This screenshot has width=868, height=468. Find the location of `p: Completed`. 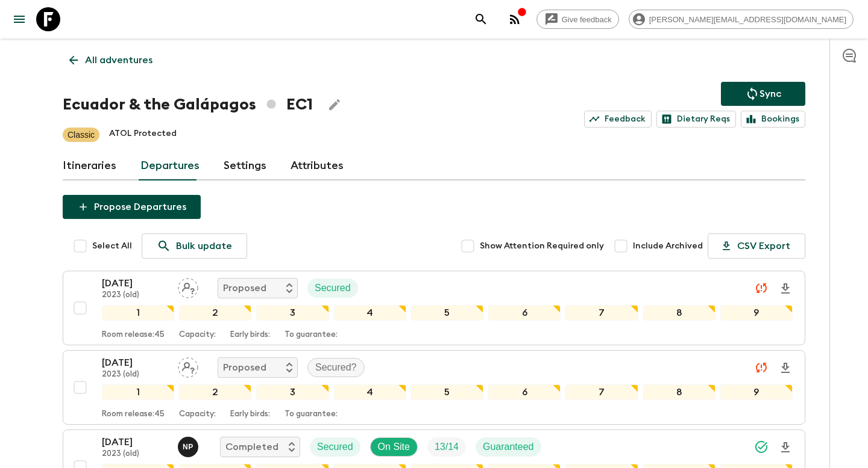

p: Completed is located at coordinates (252, 448).